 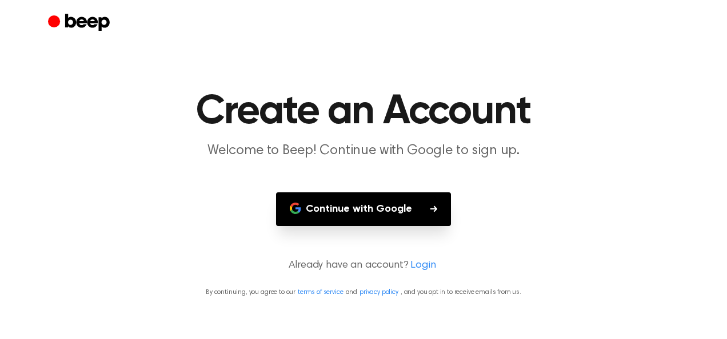 I want to click on a: Beep, so click(x=80, y=23).